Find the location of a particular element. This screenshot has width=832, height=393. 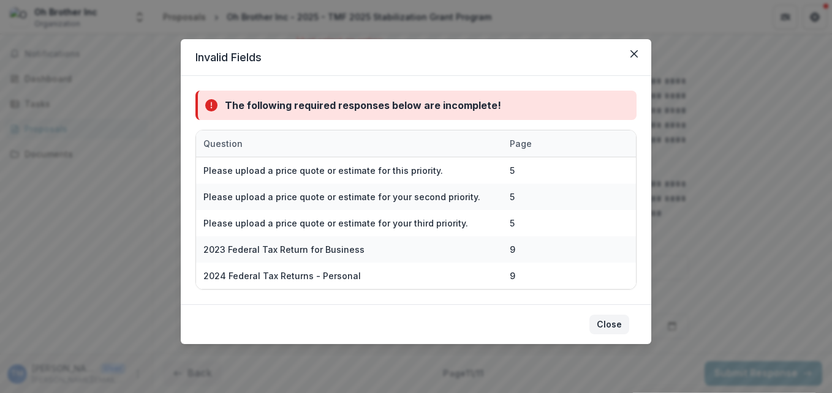

header: Invalid Fields is located at coordinates (416, 58).